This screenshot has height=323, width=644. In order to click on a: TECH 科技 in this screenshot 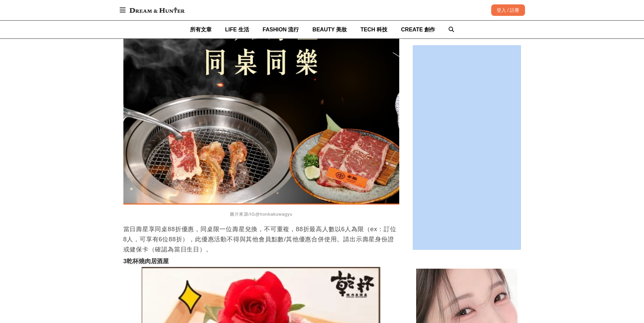, I will do `click(374, 29)`.